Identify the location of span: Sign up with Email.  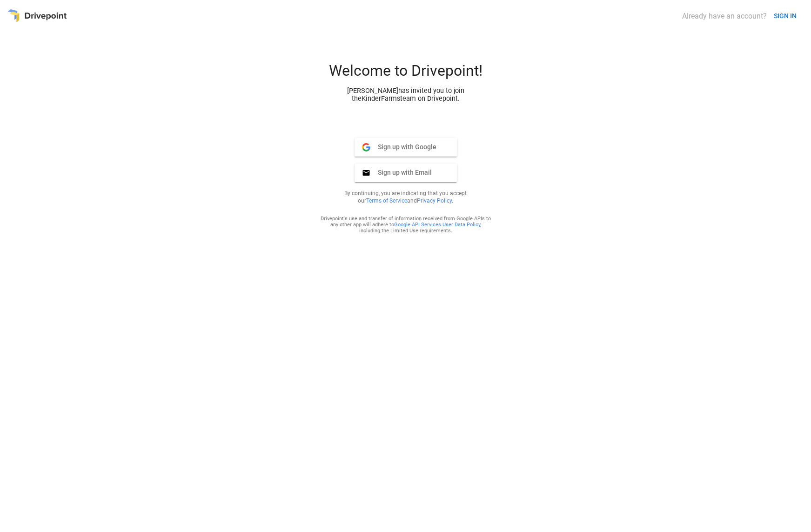
(401, 172).